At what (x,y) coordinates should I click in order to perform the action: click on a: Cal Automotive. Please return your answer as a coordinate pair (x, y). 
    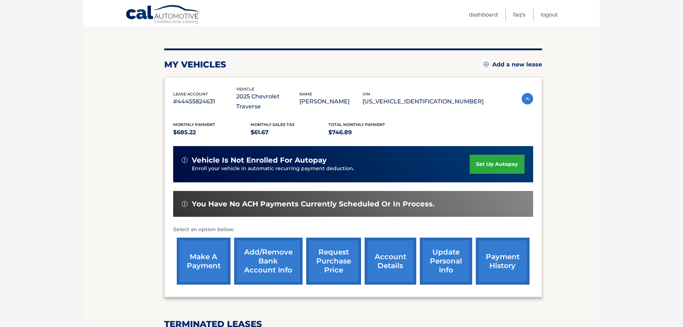
    Looking at the image, I should click on (163, 15).